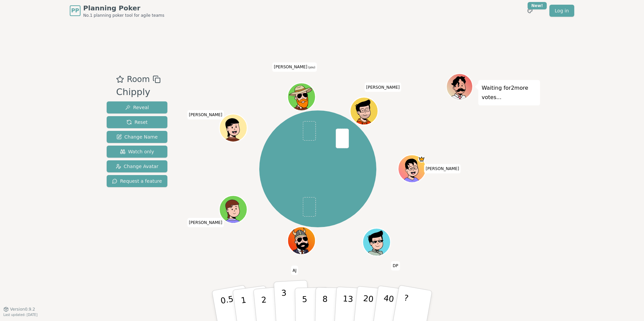 The width and height of the screenshot is (644, 321). I want to click on span: Room, so click(138, 79).